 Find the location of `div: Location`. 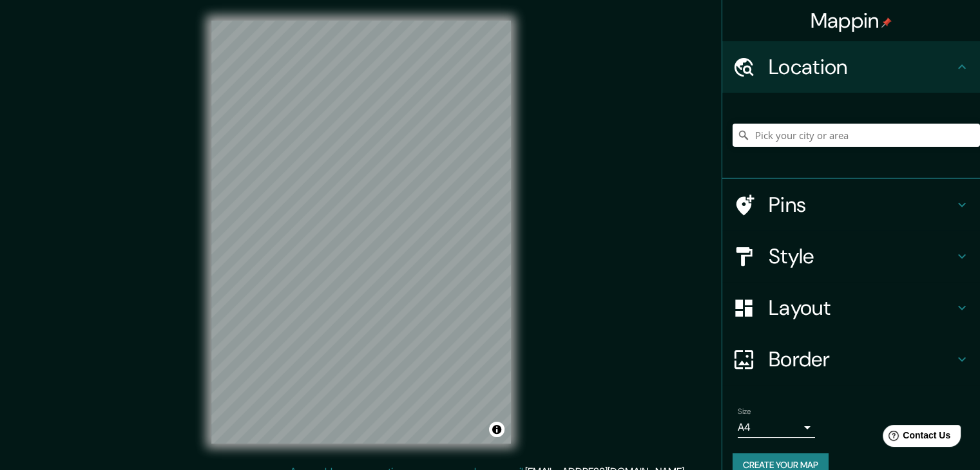

div: Location is located at coordinates (851, 67).